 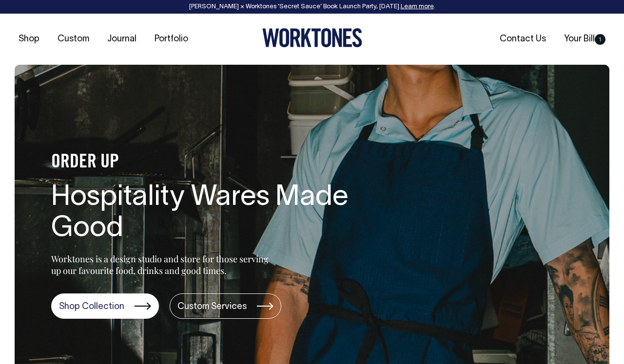 I want to click on p: Worktones is a design studio and store for those serving up our favourite food, drinks and good t..., so click(x=162, y=265).